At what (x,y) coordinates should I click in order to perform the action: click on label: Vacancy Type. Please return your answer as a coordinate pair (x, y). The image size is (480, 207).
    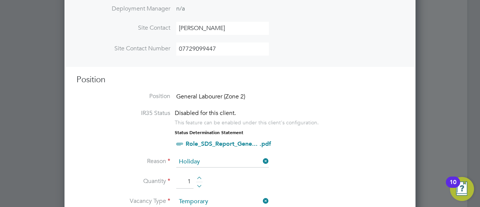
    Looking at the image, I should click on (123, 201).